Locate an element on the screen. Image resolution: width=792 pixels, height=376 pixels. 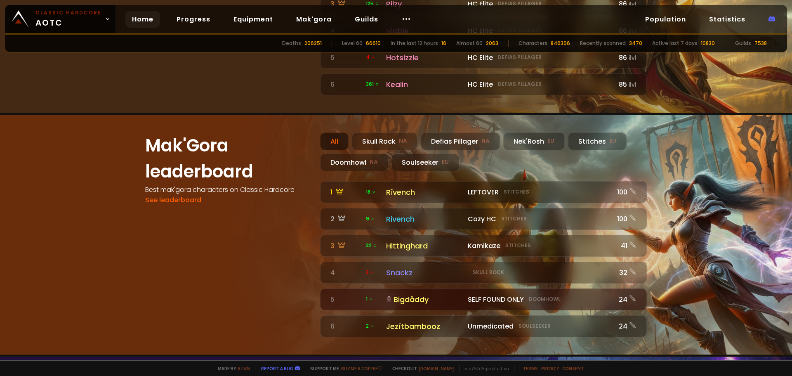
div: Deaths is located at coordinates (292, 43).